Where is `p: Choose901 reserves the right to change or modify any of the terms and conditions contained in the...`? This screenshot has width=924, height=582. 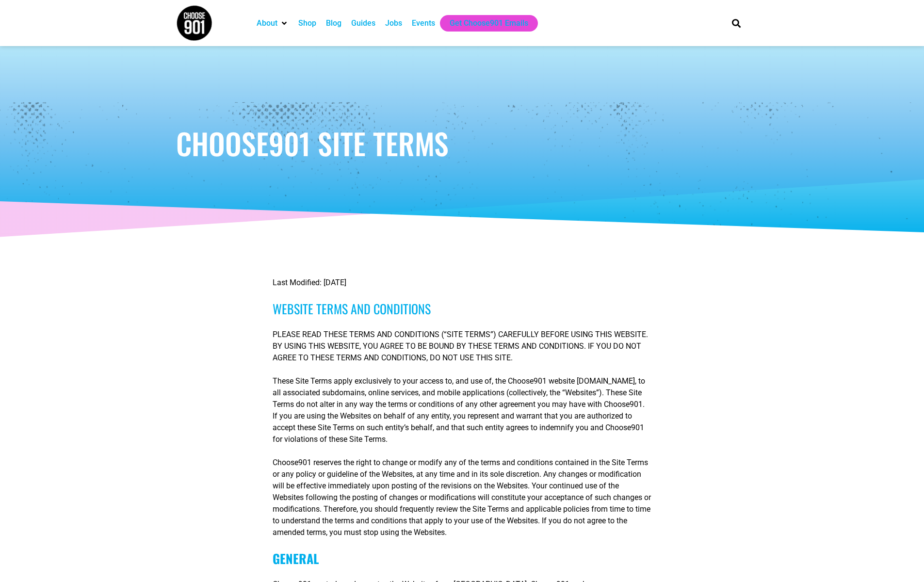 p: Choose901 reserves the right to change or modify any of the terms and conditions contained in the... is located at coordinates (462, 498).